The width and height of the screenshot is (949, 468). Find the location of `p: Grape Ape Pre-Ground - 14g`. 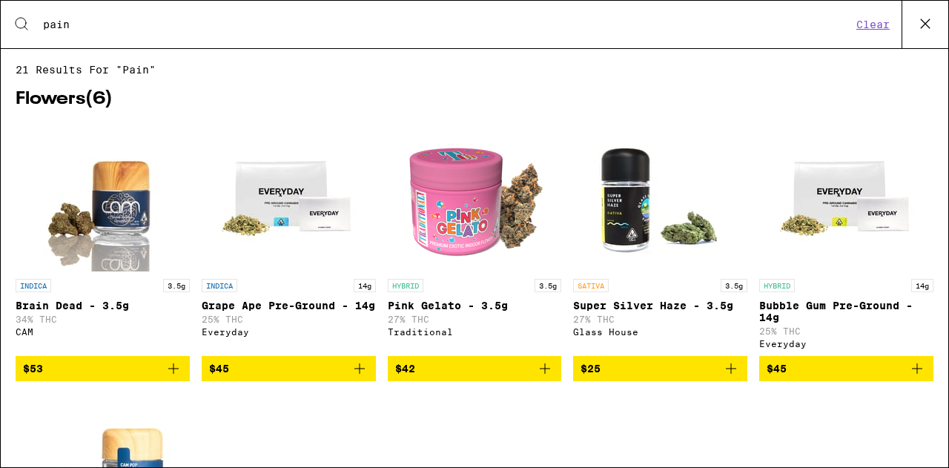

p: Grape Ape Pre-Ground - 14g is located at coordinates (288, 305).